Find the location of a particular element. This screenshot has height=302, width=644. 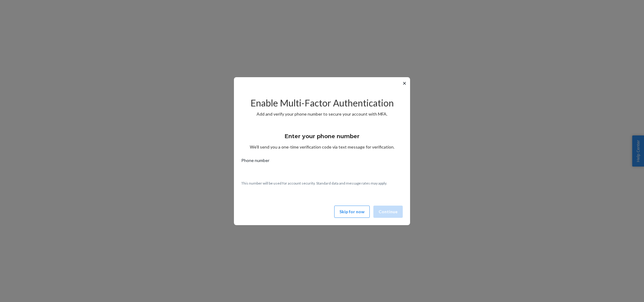

button: Continue is located at coordinates (388, 212).